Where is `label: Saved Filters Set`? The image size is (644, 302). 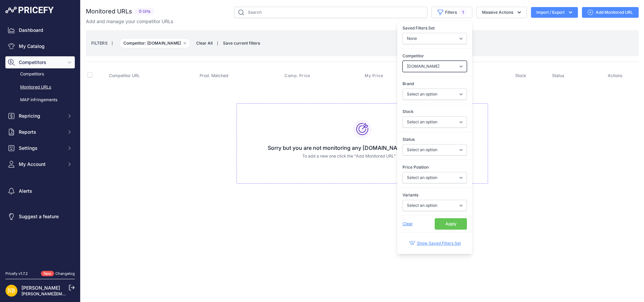
label: Saved Filters Set is located at coordinates (435, 28).